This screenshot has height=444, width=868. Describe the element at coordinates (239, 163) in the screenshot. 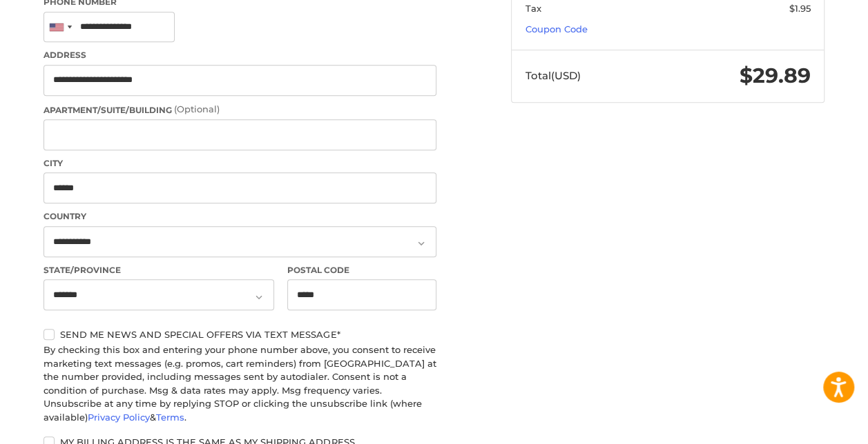

I see `label: City` at that location.